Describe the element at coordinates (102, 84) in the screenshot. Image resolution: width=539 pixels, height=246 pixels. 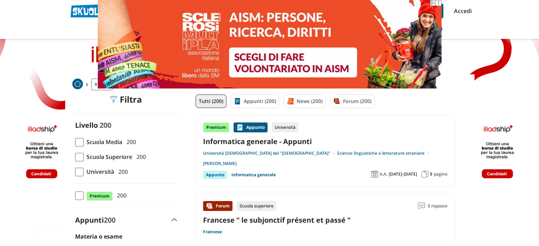
I see `span: Ricerca` at that location.